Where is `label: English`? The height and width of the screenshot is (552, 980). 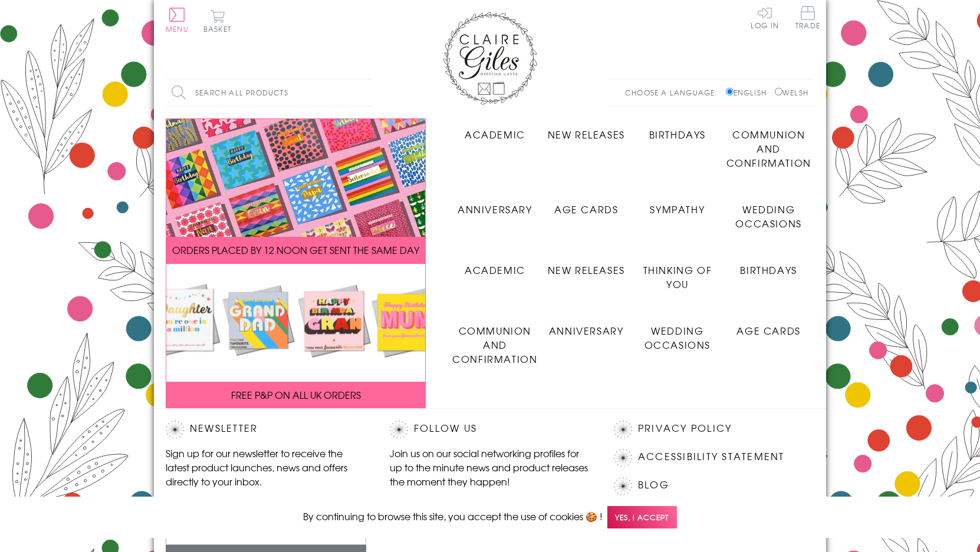
label: English is located at coordinates (749, 93).